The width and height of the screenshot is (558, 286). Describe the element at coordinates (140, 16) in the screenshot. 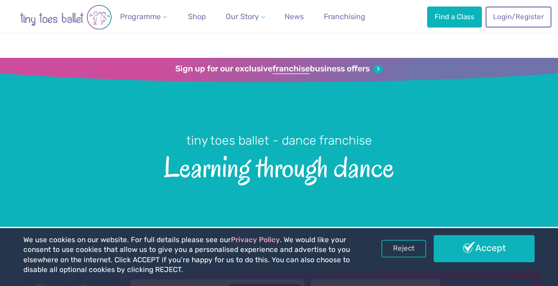

I see `span: Programme` at that location.